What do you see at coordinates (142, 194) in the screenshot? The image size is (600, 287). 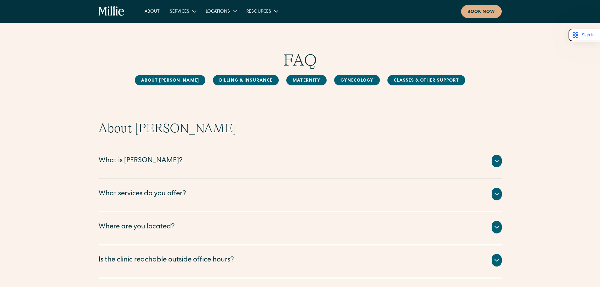 I see `div: What services do you offer?` at bounding box center [142, 194].